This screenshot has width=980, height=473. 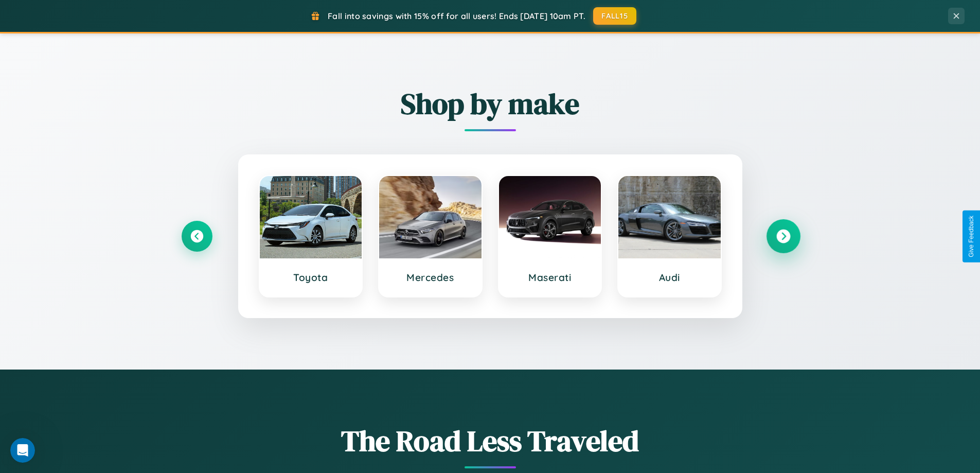 What do you see at coordinates (431, 277) in the screenshot?
I see `h3: Mercedes` at bounding box center [431, 277].